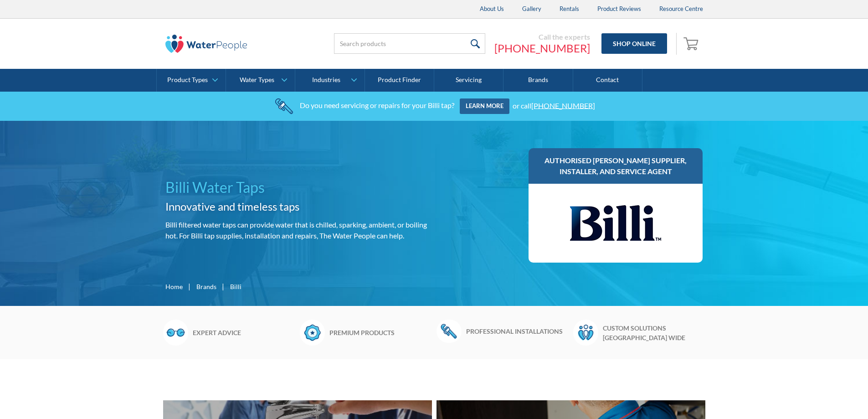 Image resolution: width=868 pixels, height=419 pixels. Describe the element at coordinates (400, 80) in the screenshot. I see `a: Product Finder` at that location.